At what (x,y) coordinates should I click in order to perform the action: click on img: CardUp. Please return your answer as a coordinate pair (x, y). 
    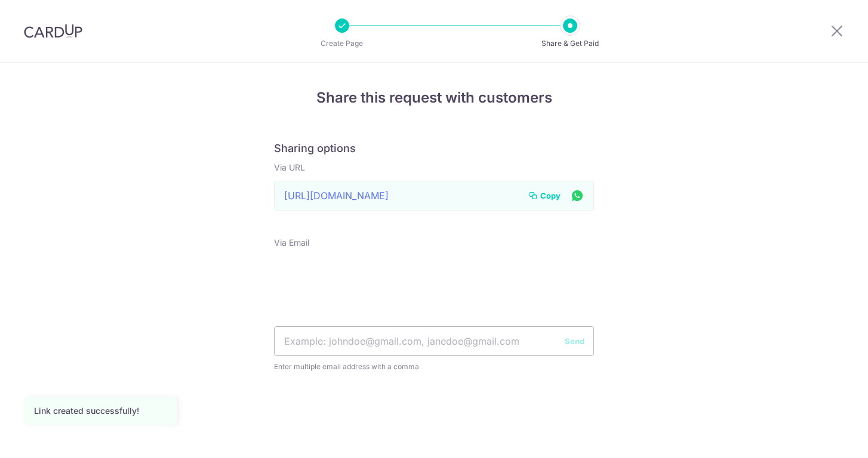
    Looking at the image, I should click on (53, 31).